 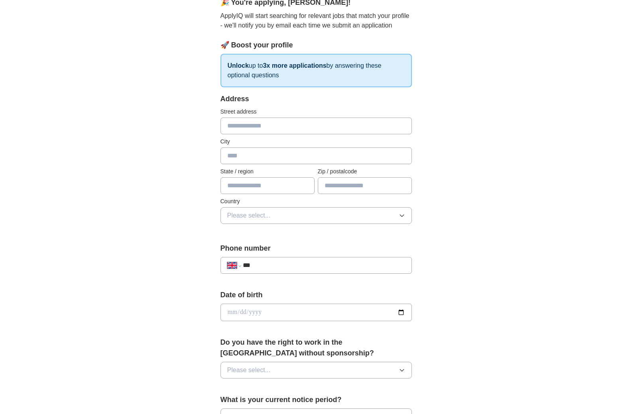 I want to click on label: Phone number, so click(x=316, y=248).